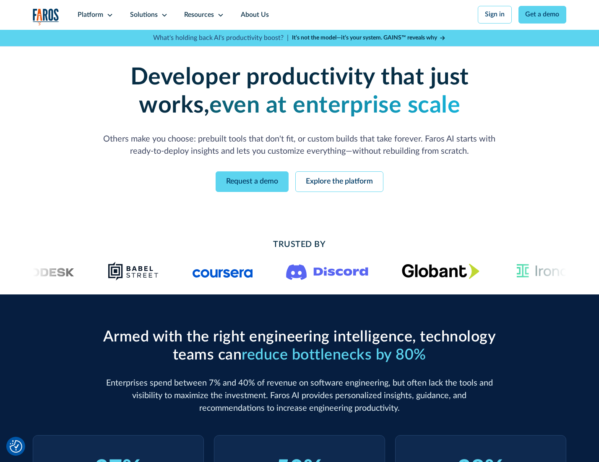  I want to click on p: What's holding back AI's productivity boost? |, so click(221, 38).